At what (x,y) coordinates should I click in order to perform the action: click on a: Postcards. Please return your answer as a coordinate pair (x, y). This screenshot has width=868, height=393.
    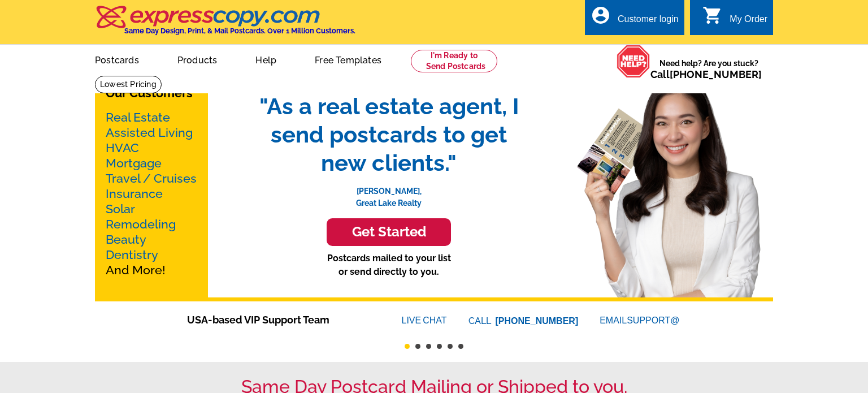
    Looking at the image, I should click on (117, 59).